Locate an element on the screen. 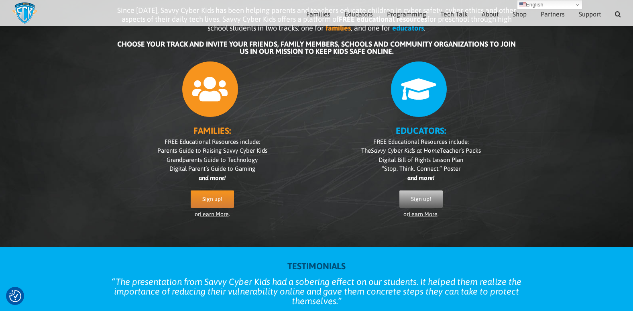 Image resolution: width=633 pixels, height=311 pixels. strong: TESTIMONIALS is located at coordinates (316, 266).